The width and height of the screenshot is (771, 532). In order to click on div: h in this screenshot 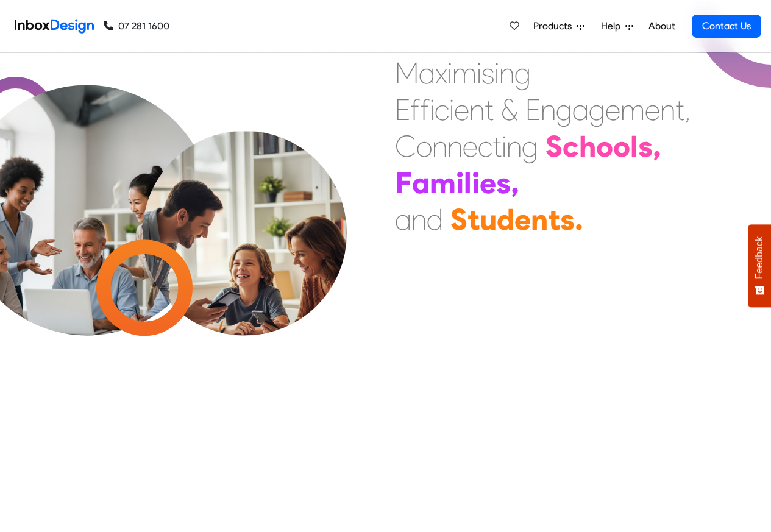, I will do `click(588, 146)`.